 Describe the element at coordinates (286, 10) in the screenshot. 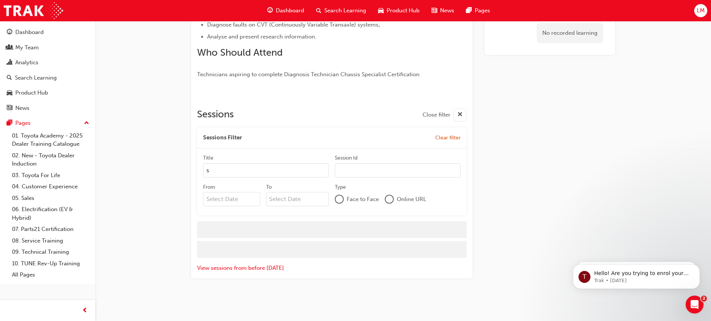

I see `a: guage-iconDashboard` at that location.